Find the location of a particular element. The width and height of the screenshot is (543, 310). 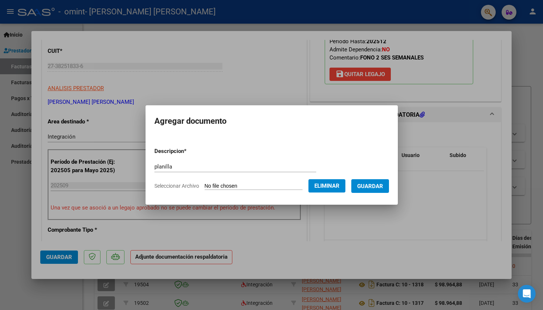

span: Seleccionar Archivo is located at coordinates (176, 186).